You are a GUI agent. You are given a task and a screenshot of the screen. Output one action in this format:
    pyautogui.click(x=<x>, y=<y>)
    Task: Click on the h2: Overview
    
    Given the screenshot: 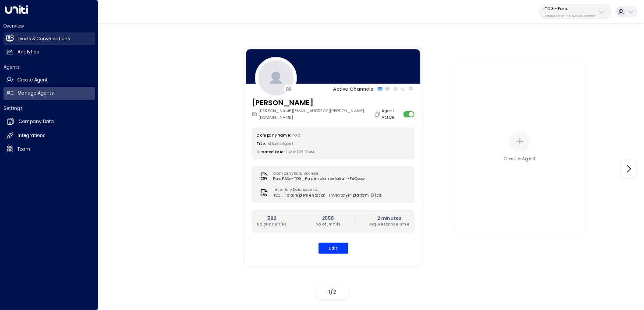 What is the action you would take?
    pyautogui.click(x=49, y=26)
    